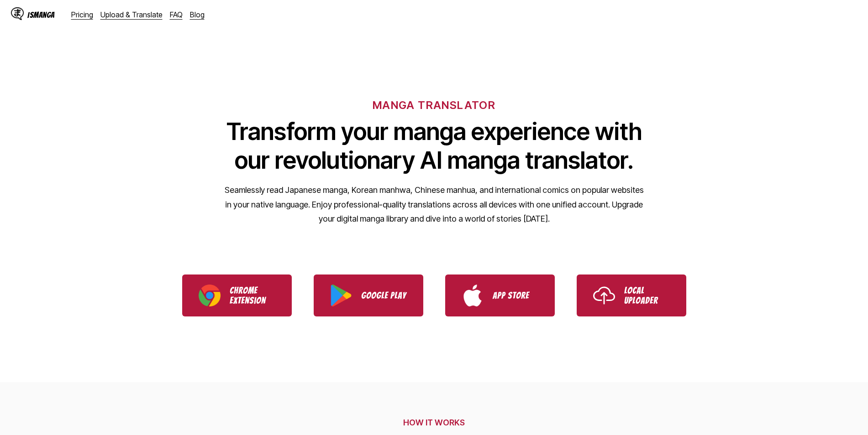 Image resolution: width=868 pixels, height=435 pixels. I want to click on a: Download IsManga from Google Play, so click(368, 295).